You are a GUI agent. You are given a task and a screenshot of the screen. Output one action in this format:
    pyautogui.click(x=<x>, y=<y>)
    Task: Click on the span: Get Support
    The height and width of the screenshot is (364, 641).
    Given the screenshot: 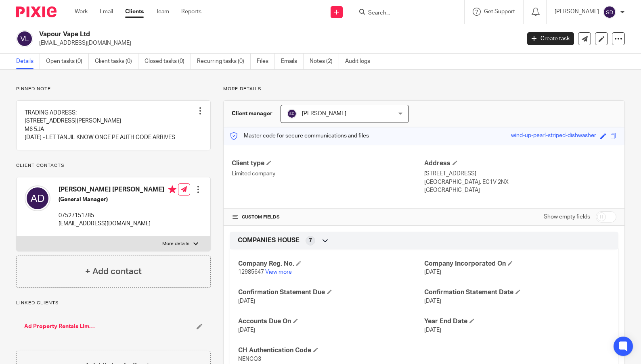 What is the action you would take?
    pyautogui.click(x=499, y=12)
    